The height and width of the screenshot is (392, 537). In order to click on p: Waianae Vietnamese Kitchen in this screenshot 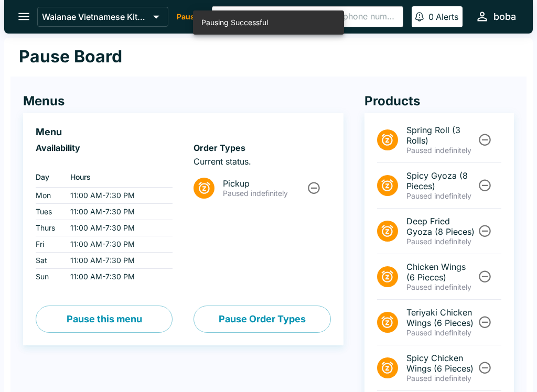, I will do `click(95, 17)`.